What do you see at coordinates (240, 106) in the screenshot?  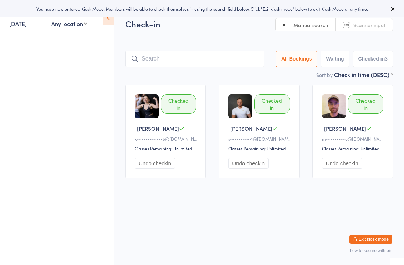 I see `img: image1720831713.png` at bounding box center [240, 106].